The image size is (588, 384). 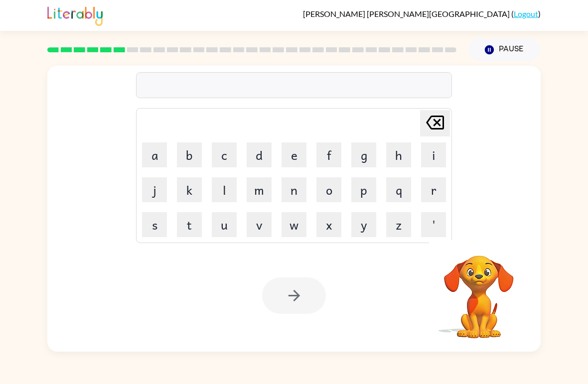 What do you see at coordinates (224, 225) in the screenshot?
I see `button: u` at bounding box center [224, 225].